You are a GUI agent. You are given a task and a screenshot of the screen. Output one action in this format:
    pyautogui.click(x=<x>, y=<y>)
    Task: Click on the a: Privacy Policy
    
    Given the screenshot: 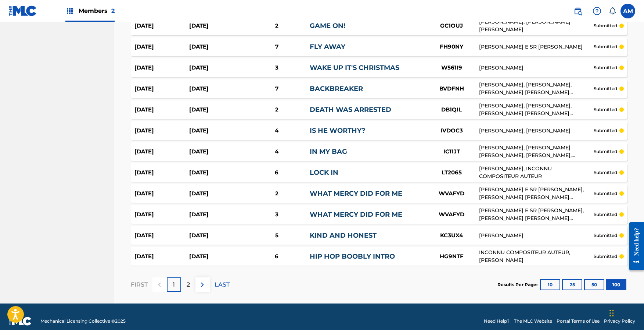 What is the action you would take?
    pyautogui.click(x=619, y=321)
    